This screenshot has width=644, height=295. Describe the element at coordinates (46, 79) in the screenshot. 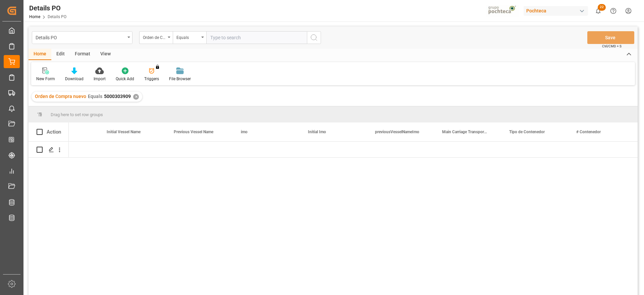

I see `div: New Form` at that location.